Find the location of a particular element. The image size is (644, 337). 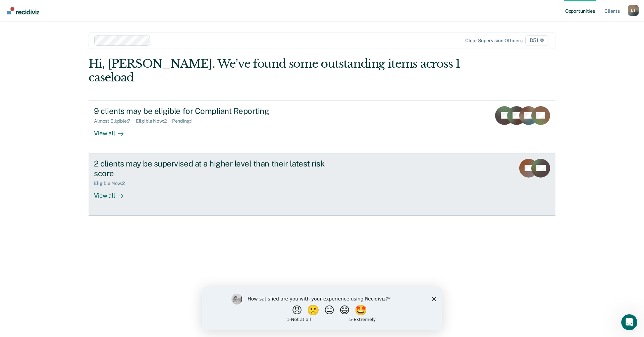

button: 2 is located at coordinates (112, 23).